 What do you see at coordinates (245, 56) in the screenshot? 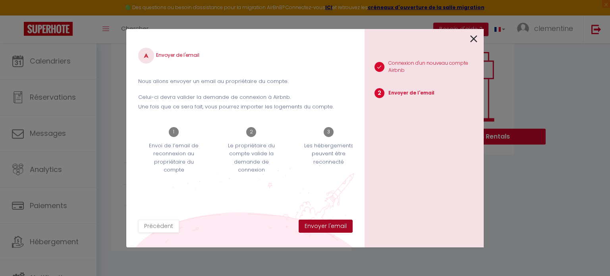
I see `h4: Envoyer de l'email` at bounding box center [245, 56].